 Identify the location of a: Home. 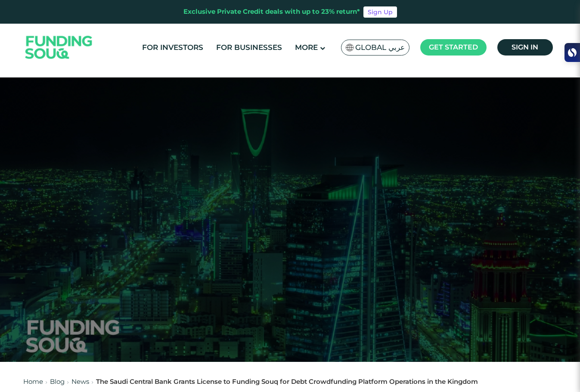
(33, 381).